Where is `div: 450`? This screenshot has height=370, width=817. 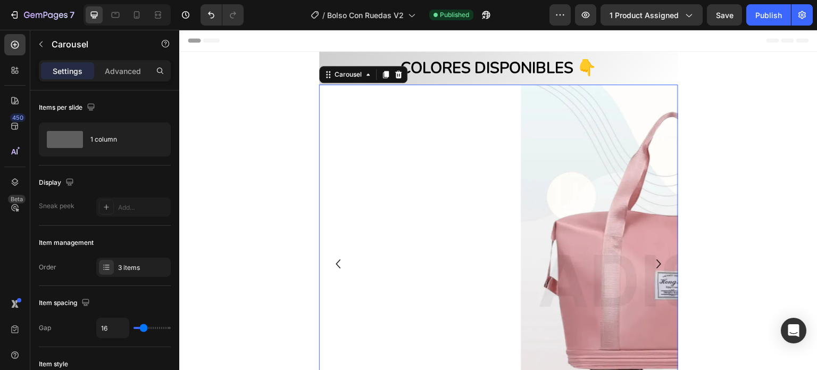
div: 450 is located at coordinates (18, 118).